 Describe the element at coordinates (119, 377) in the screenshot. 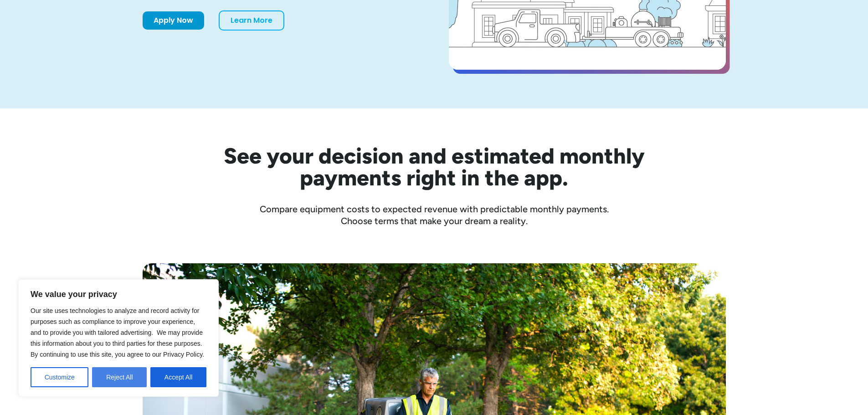

I see `button: Reject All` at that location.